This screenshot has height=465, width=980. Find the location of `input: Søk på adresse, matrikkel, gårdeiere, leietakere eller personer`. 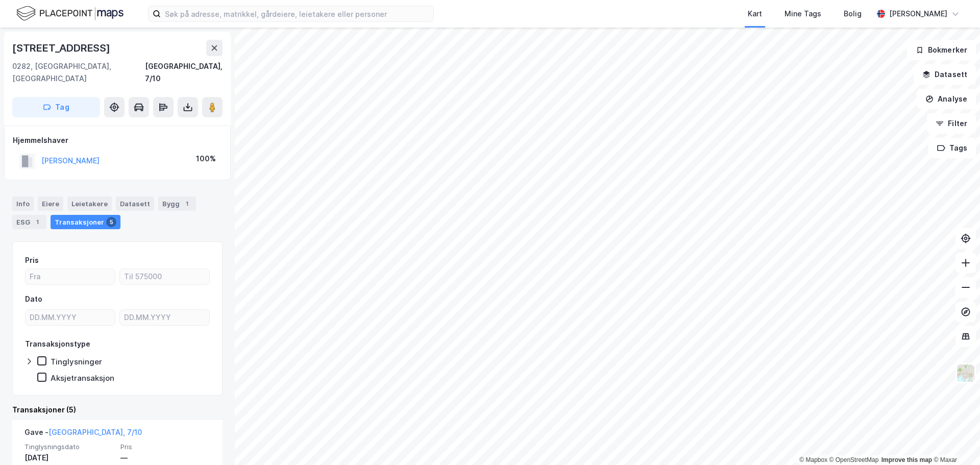

input: Søk på adresse, matrikkel, gårdeiere, leietakere eller personer is located at coordinates (297, 14).